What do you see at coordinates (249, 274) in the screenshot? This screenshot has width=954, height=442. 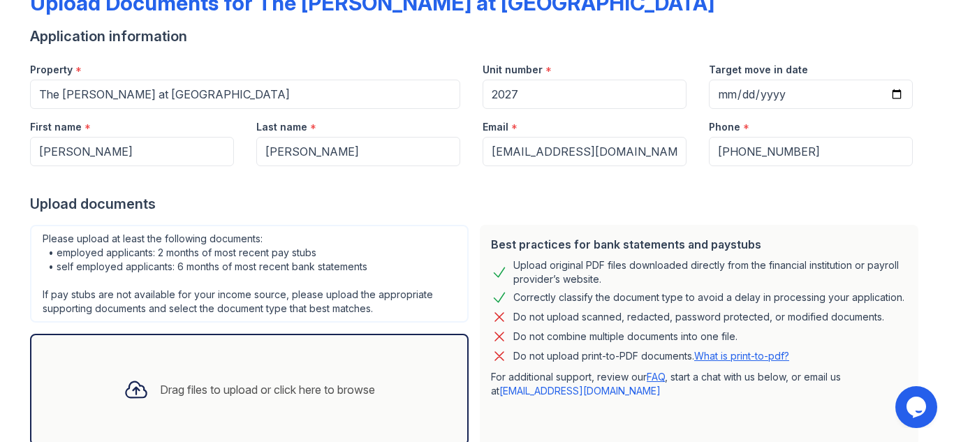 I see `div: Please upload at least the following documents: • employed applicants: 2 months of most recent pa...` at bounding box center [249, 274].